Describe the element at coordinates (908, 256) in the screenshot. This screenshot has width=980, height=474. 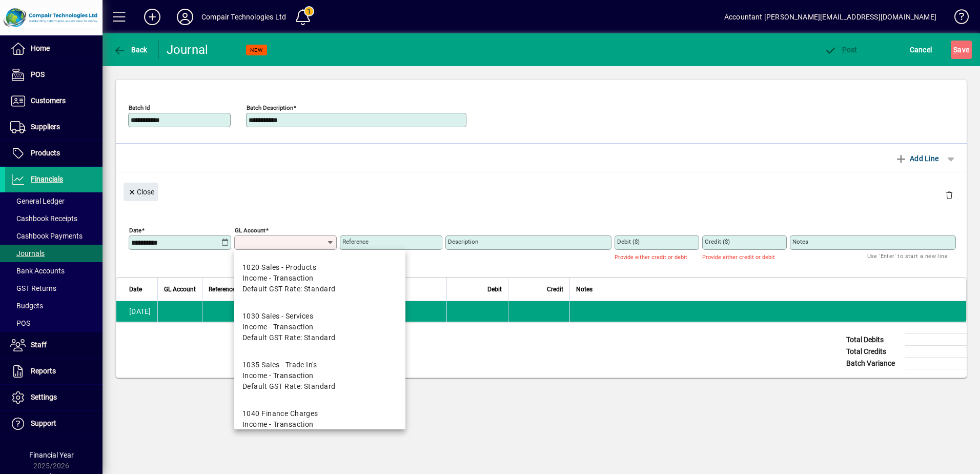
I see `mat-hint: Use 'Enter' to start a new line` at that location.